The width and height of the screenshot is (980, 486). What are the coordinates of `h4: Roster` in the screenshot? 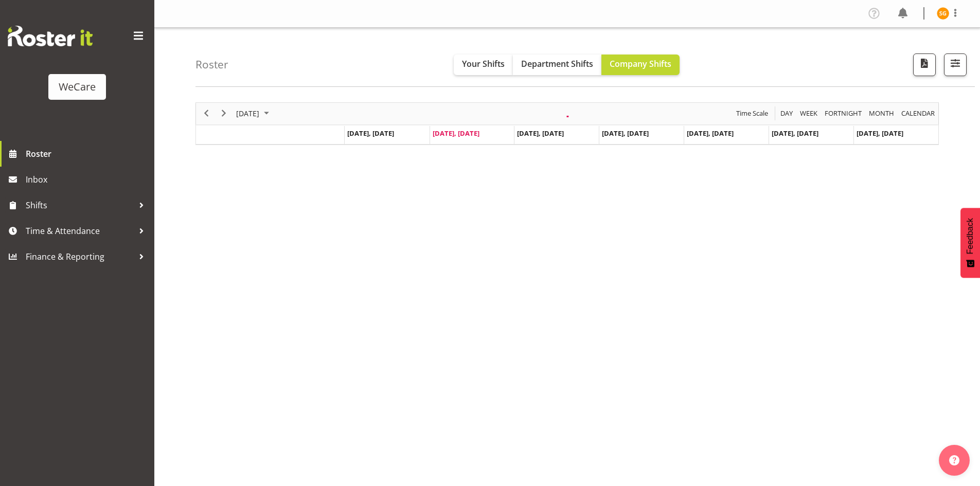 It's located at (212, 64).